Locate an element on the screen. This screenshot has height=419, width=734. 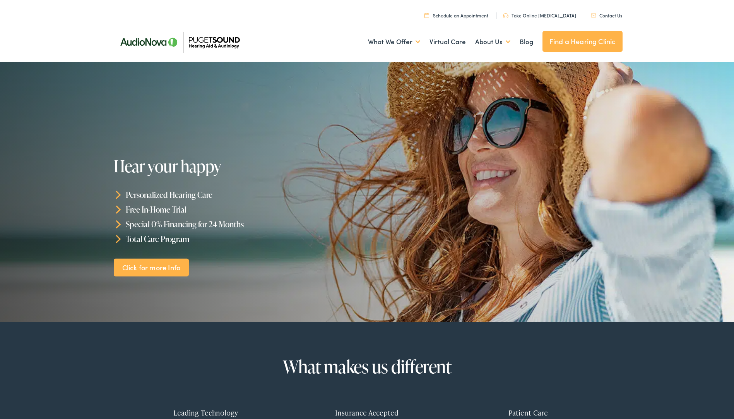
li: Personalized Hearing Care is located at coordinates (242, 195).